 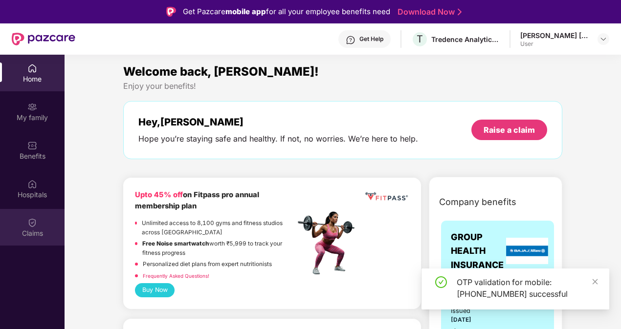 What do you see at coordinates (154, 290) in the screenshot?
I see `button: Buy Now` at bounding box center [154, 290].